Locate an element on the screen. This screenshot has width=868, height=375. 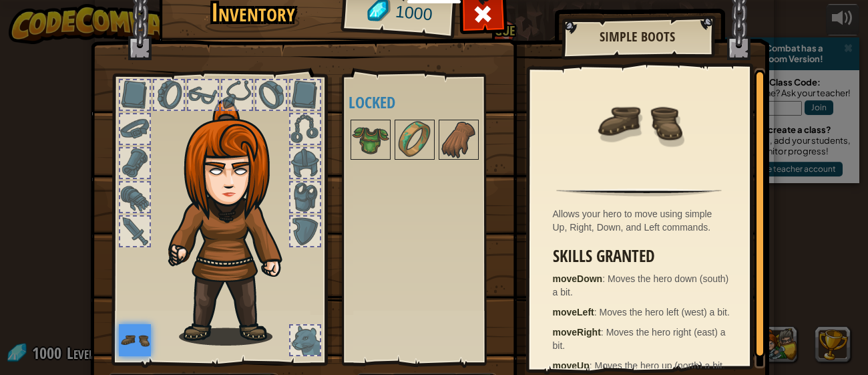
img: hr.png is located at coordinates (638, 193).